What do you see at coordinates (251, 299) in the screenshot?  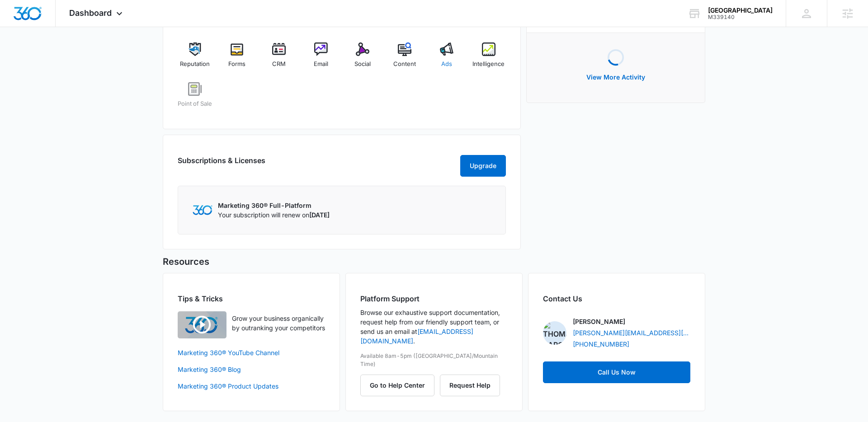 I see `h2: Tips & Tricks` at bounding box center [251, 299].